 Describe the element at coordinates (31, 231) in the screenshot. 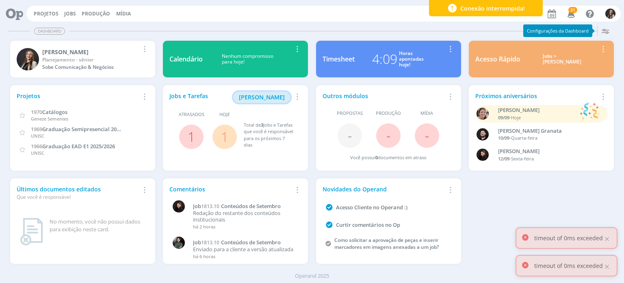

I see `img: dashboard_not_found.png` at that location.